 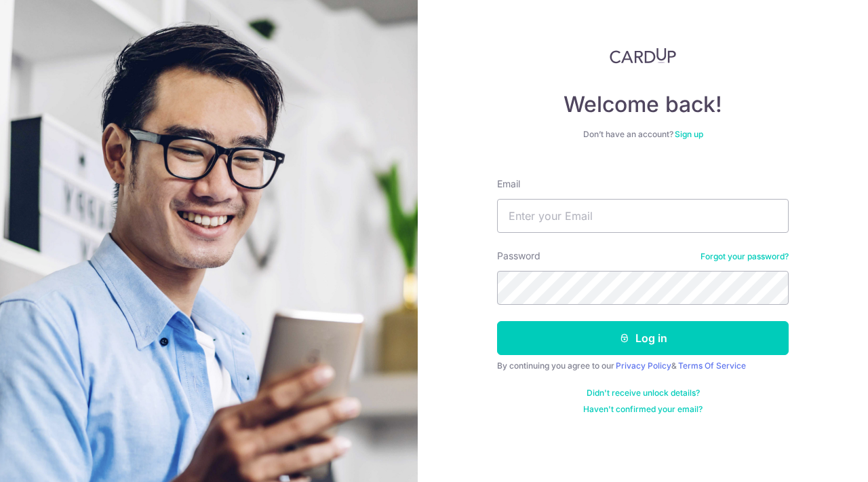 I want to click on div: By continuing you agree to our &, so click(x=643, y=366).